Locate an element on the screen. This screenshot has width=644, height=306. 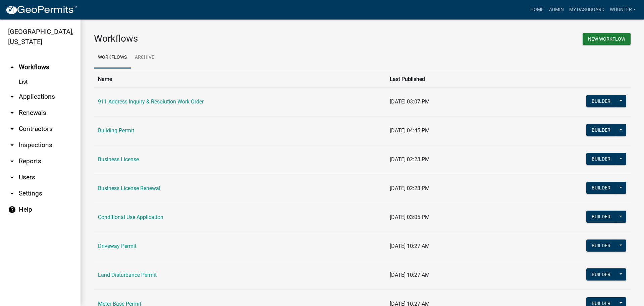
a: Workflows is located at coordinates (112, 58).